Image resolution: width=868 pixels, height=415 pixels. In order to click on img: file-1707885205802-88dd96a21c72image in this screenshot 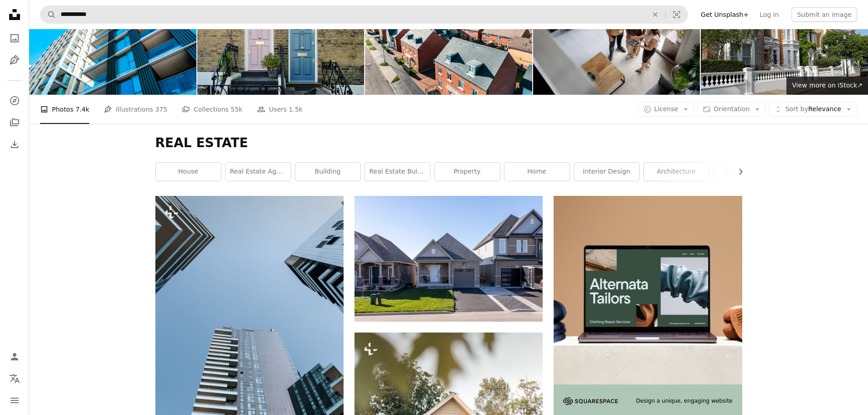, I will do `click(647, 289)`.